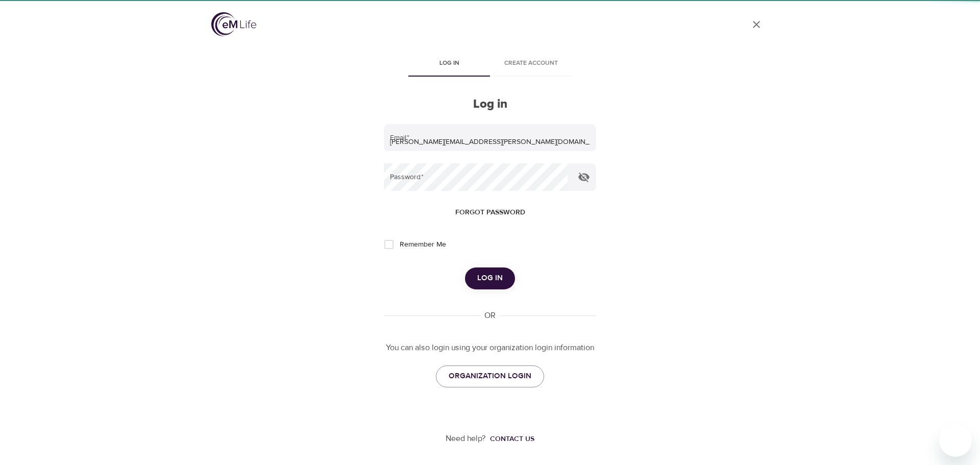  What do you see at coordinates (490, 65) in the screenshot?
I see `div: disabled tabs example` at bounding box center [490, 65].